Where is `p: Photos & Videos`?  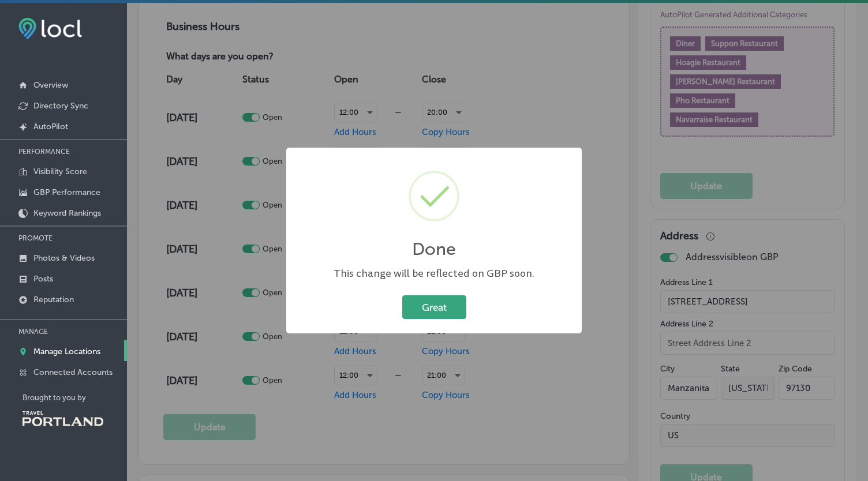 p: Photos & Videos is located at coordinates (64, 258).